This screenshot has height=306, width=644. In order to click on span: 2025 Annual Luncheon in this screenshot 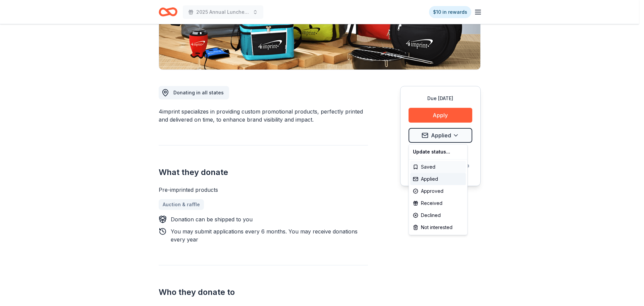, I will do `click(223, 12)`.